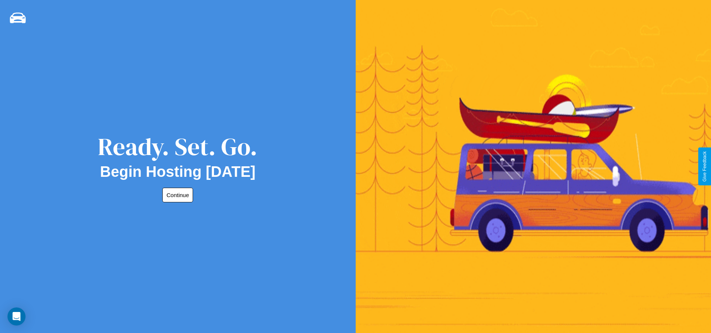 The height and width of the screenshot is (333, 711). Describe the element at coordinates (178, 146) in the screenshot. I see `div: Ready. Set. Go.` at that location.